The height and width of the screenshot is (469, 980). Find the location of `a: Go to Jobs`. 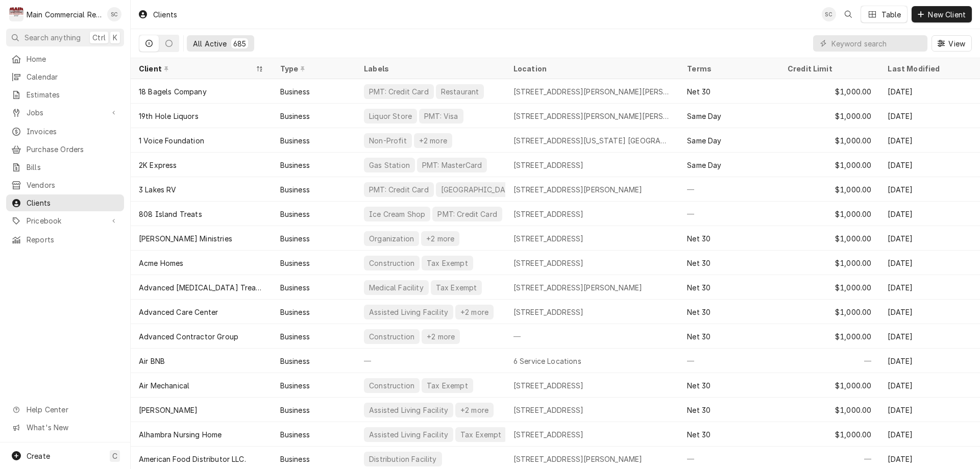

a: Go to Jobs is located at coordinates (65, 112).